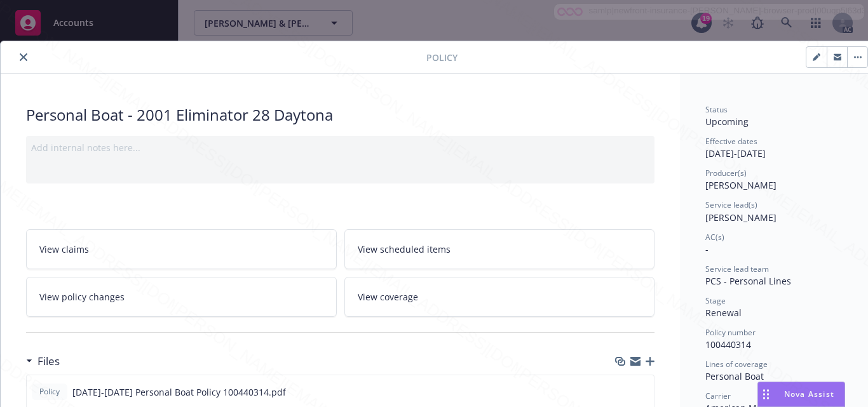 Image resolution: width=868 pixels, height=407 pixels. Describe the element at coordinates (387, 297) in the screenshot. I see `span: View coverage` at that location.